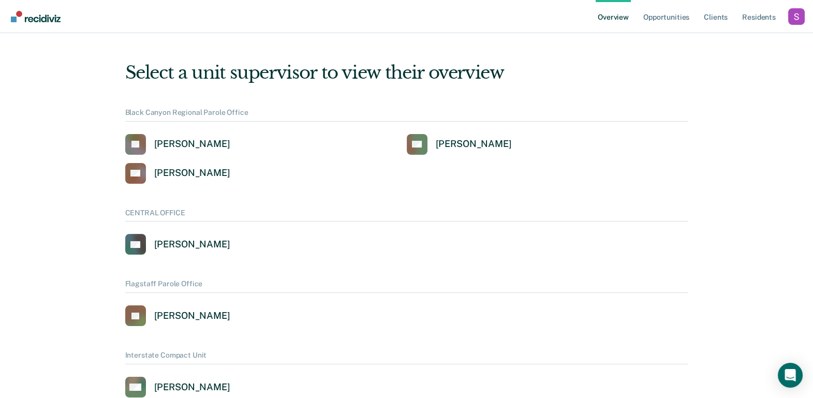 Image resolution: width=813 pixels, height=398 pixels. I want to click on div: Flagstaff Parole Office, so click(407, 286).